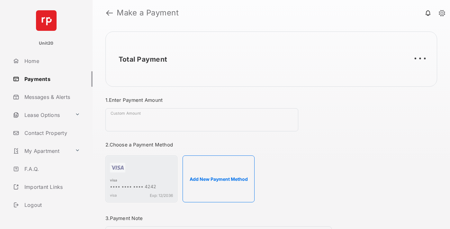  I want to click on a: F.A.Q., so click(51, 169).